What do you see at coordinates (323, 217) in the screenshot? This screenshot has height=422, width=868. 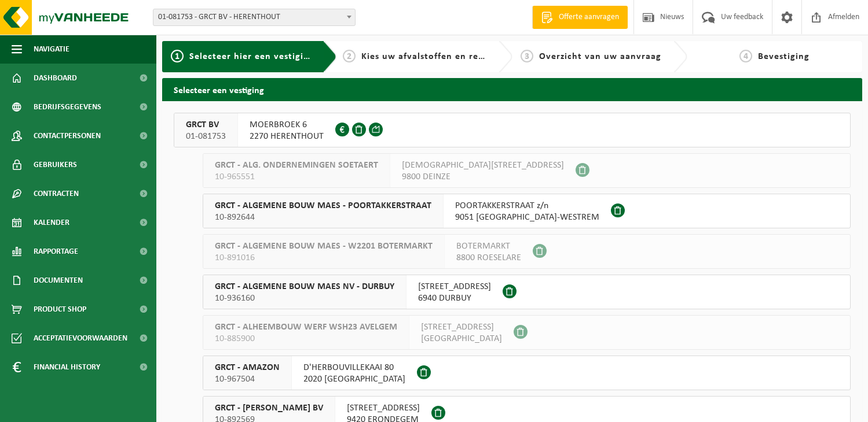 I see `span: 10-892644` at bounding box center [323, 217].